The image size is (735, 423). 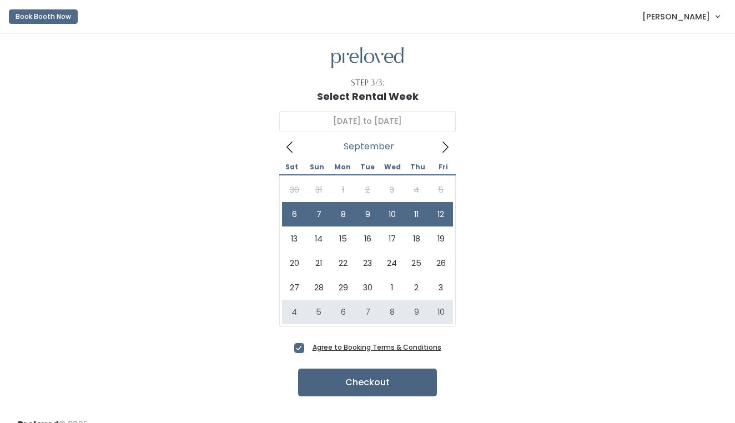 I want to click on span: Fri, so click(x=443, y=167).